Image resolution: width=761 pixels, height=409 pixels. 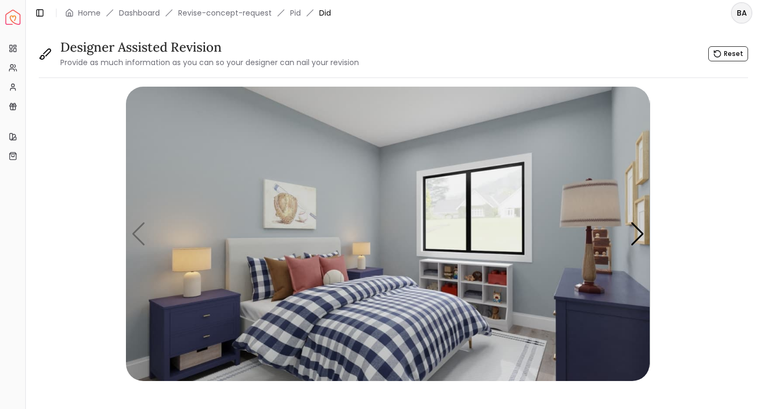 What do you see at coordinates (728, 54) in the screenshot?
I see `button: Reset` at bounding box center [728, 54].